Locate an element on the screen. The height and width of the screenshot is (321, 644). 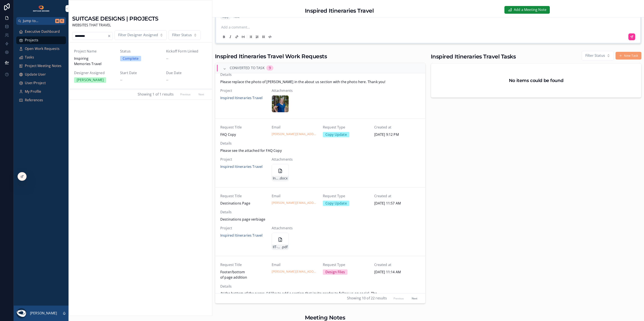
span: Designer Assigned is located at coordinates (95, 73).